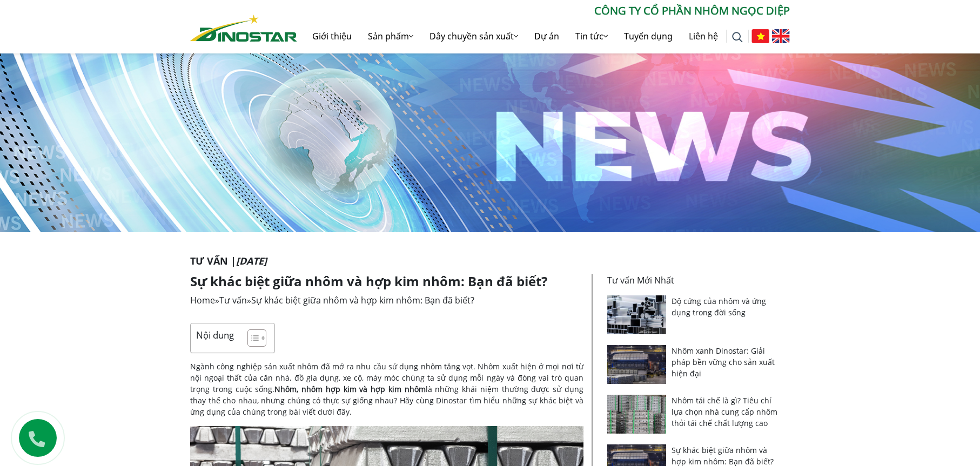 This screenshot has height=466, width=980. I want to click on a: Giới thiệu, so click(332, 36).